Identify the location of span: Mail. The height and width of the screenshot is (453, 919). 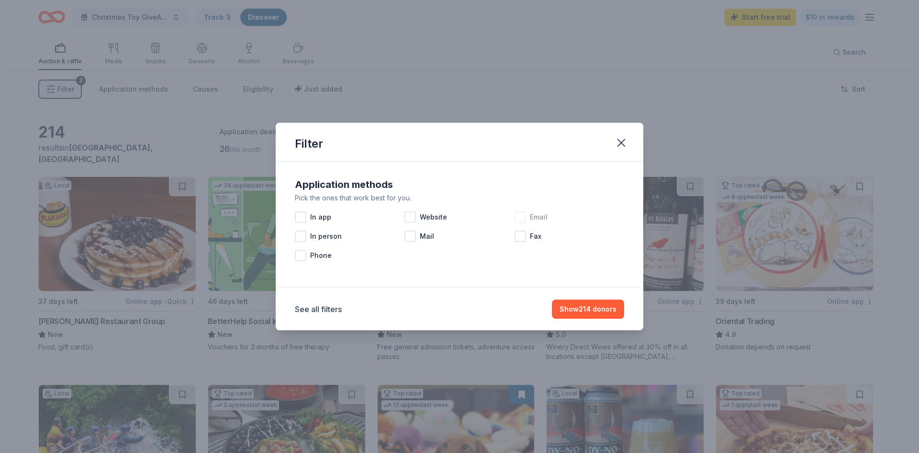
(427, 236).